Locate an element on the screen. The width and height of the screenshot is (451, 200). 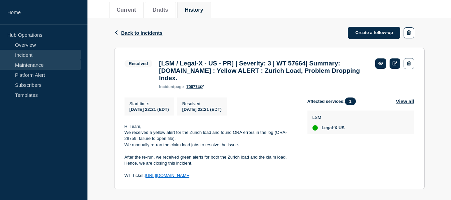
p: After the re-run, we received green alerts for both the Zurich load and the claim load. is located at coordinates (210, 157).